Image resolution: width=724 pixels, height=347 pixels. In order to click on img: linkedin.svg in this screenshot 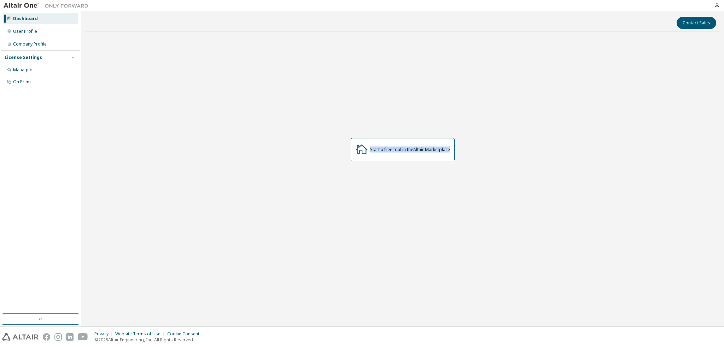, I will do `click(70, 337)`.